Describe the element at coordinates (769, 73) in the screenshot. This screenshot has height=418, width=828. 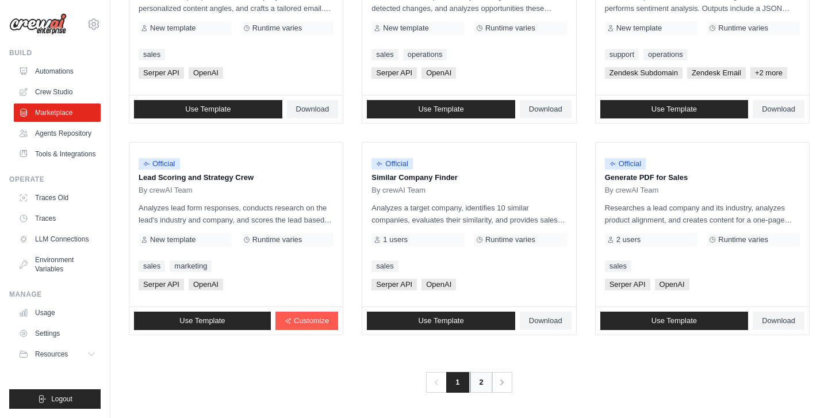
I see `span: +2 more` at that location.